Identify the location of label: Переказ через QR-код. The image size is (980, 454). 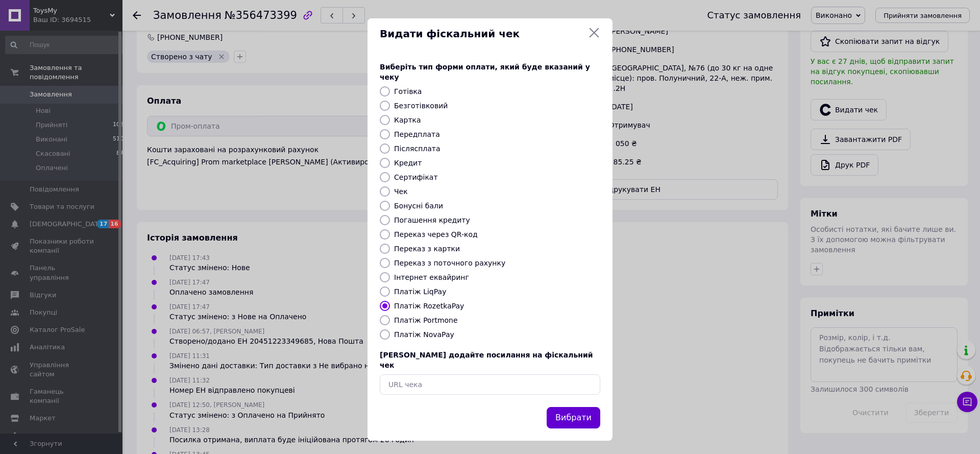
(436, 234).